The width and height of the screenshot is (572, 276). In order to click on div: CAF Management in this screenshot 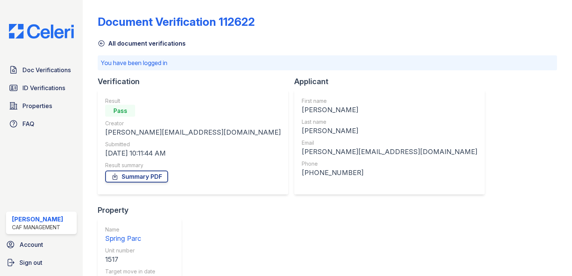, I will do `click(37, 228)`.